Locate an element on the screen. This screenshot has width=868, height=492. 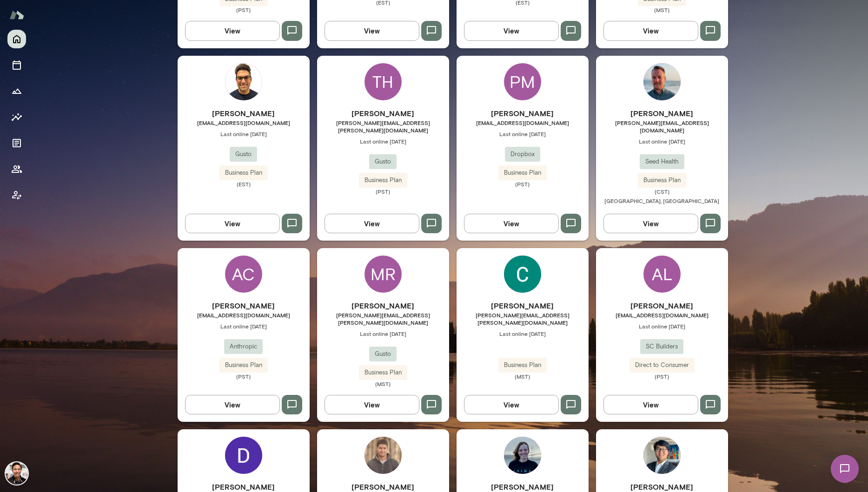
span: Seed Health is located at coordinates (662, 161).